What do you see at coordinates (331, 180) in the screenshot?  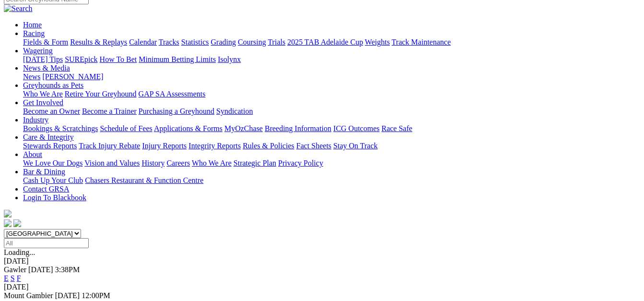 I see `div: Bar & Dining` at bounding box center [331, 180].